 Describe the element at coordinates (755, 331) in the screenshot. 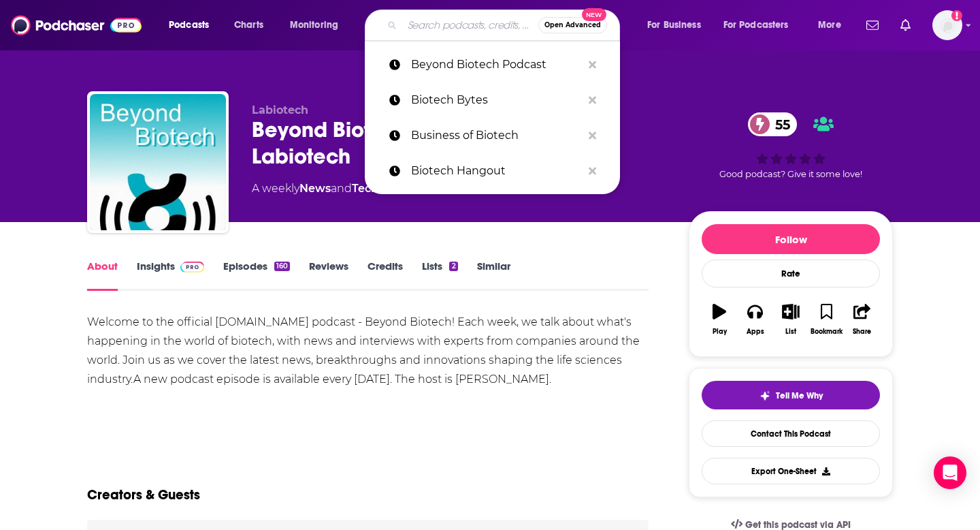

I see `div: Apps` at that location.